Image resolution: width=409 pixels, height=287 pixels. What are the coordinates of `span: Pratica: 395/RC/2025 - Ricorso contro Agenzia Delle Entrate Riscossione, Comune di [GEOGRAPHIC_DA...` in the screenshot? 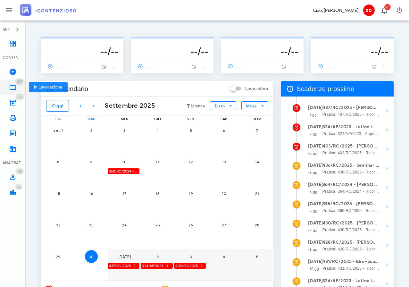 It's located at (351, 211).